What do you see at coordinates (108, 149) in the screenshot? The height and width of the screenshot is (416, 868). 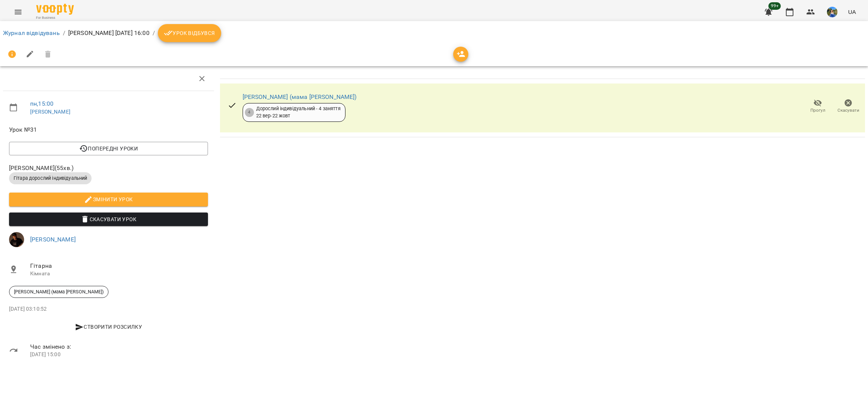 I see `button: Попередні уроки` at bounding box center [108, 149].